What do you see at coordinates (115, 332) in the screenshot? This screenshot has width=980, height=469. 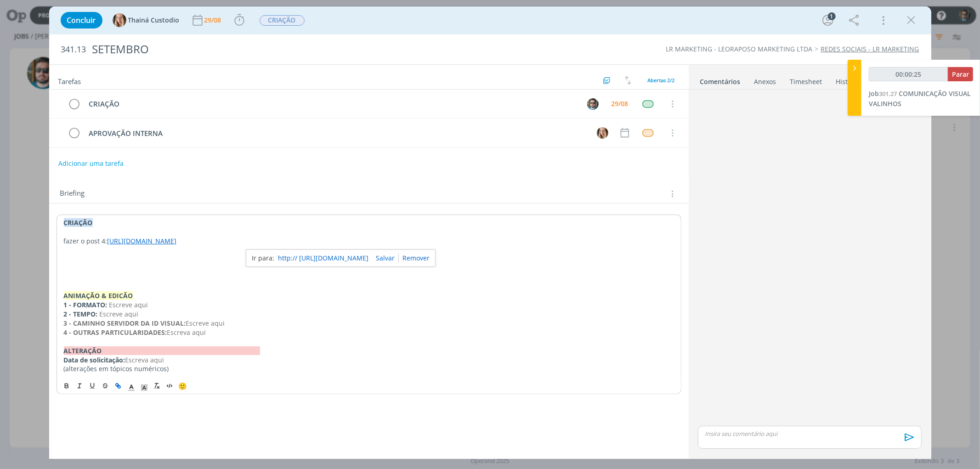 I see `strong: 4 - OUTRAS PARTICULARIDADES:` at bounding box center [115, 332].